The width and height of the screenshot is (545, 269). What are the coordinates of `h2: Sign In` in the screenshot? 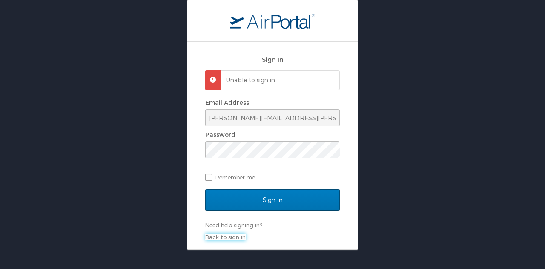 It's located at (272, 59).